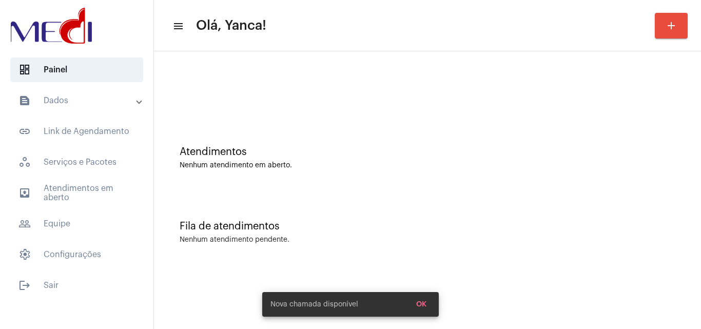 The width and height of the screenshot is (701, 329). What do you see at coordinates (78, 101) in the screenshot?
I see `mat-panel-title: Dados` at bounding box center [78, 101].